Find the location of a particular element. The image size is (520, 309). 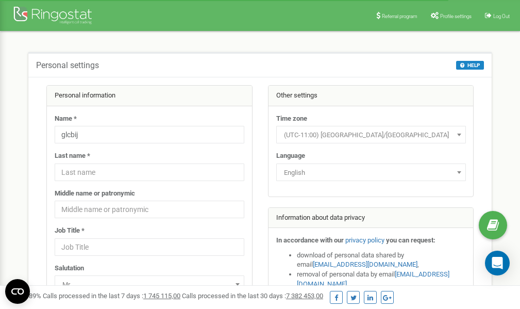

u: 7 382 453,00 is located at coordinates (305, 295).